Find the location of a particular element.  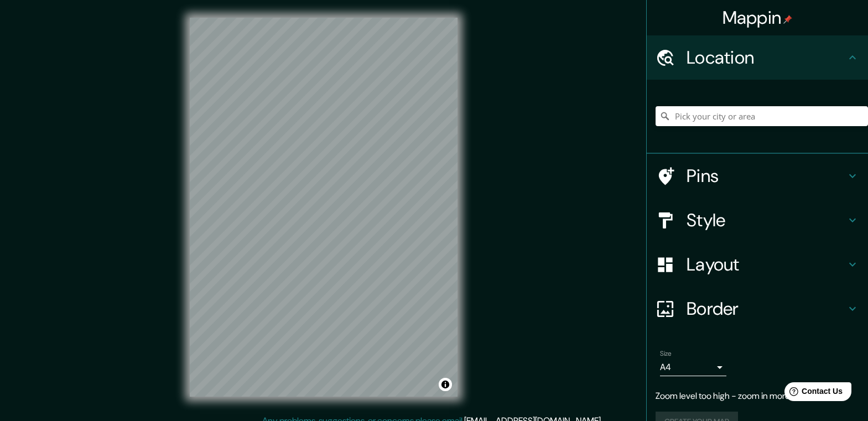

h4: Location is located at coordinates (766, 57).